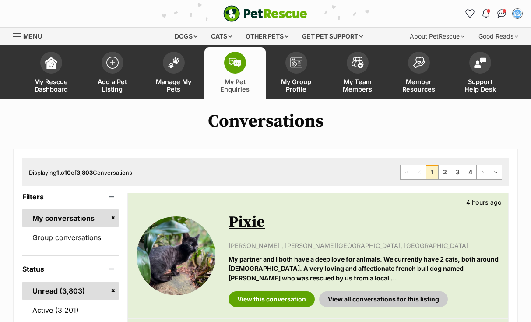 The width and height of the screenshot is (531, 322). Describe the element at coordinates (444, 172) in the screenshot. I see `a: Page 2` at that location.